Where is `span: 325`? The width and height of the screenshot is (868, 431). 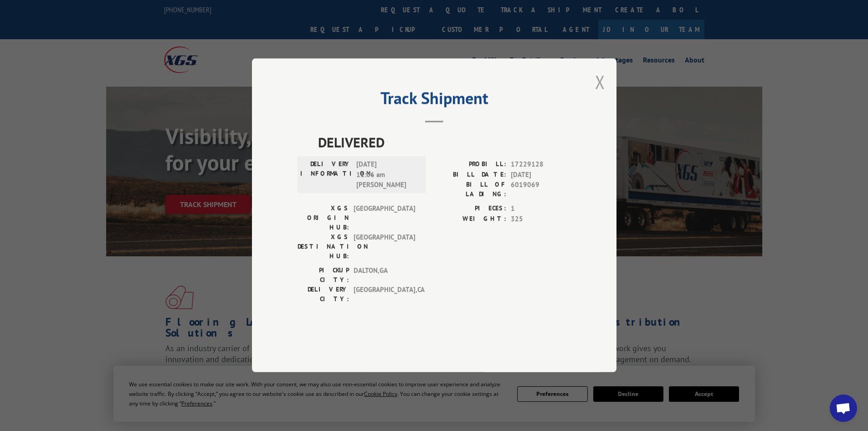
span: 325 is located at coordinates (541, 218).